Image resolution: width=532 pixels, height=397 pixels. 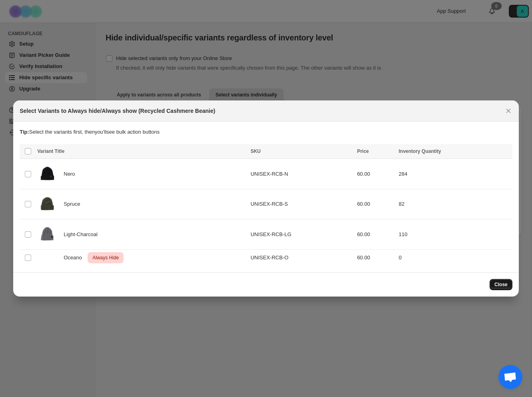 What do you see at coordinates (74, 204) in the screenshot?
I see `span: Spruce` at bounding box center [74, 204].